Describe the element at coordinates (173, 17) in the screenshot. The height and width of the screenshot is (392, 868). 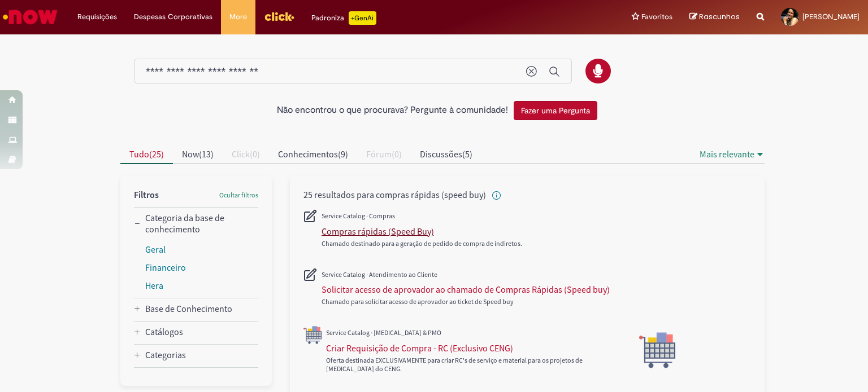
I see `span: Despesas Corporativas` at that location.